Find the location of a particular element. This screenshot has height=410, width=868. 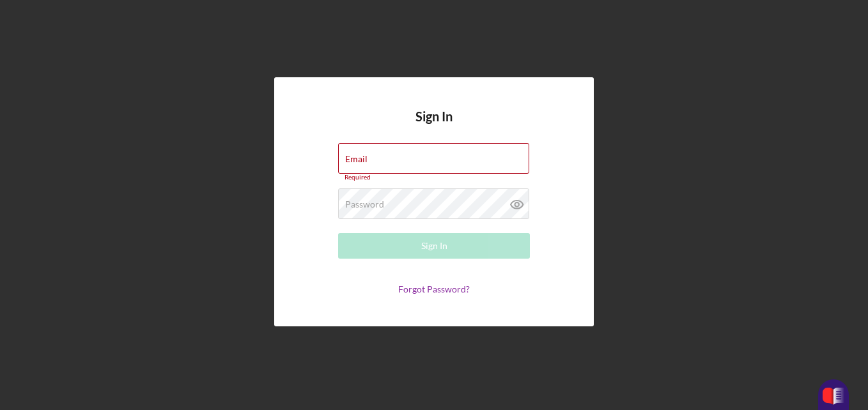

div: Required is located at coordinates (434, 178).